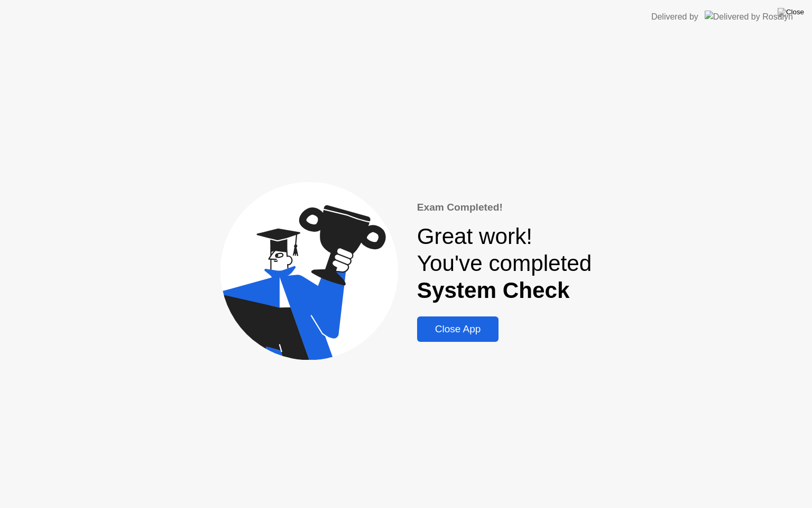 Image resolution: width=812 pixels, height=508 pixels. Describe the element at coordinates (493, 290) in the screenshot. I see `b: System Check` at that location.